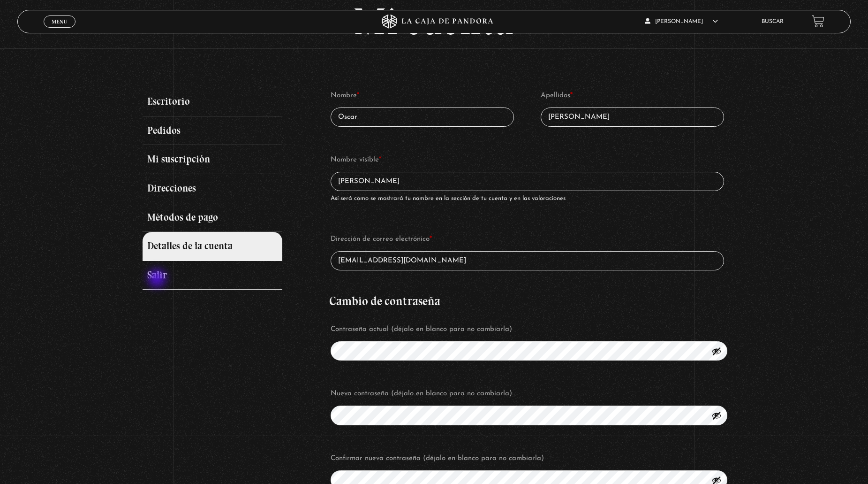  What do you see at coordinates (633, 96) in the screenshot?
I see `label: Apellidos` at bounding box center [633, 96].